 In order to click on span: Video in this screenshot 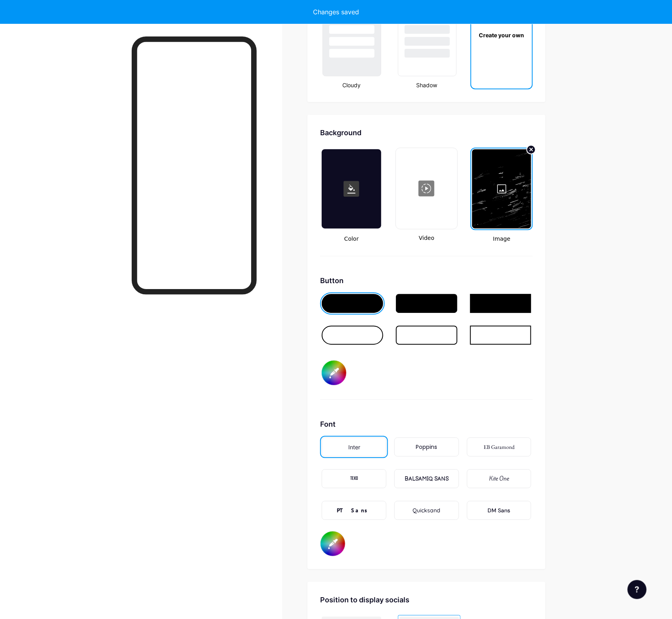, I will do `click(427, 238)`.